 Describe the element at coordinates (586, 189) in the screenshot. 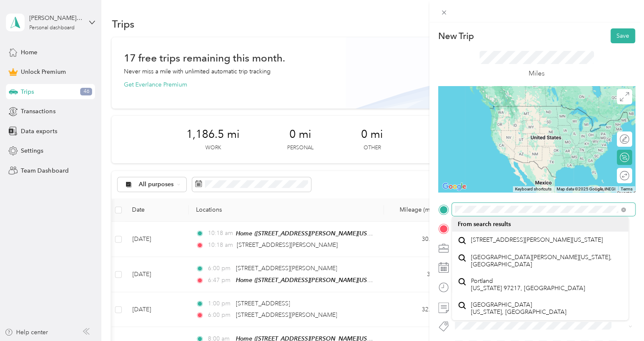

I see `span: Map data ©2025 Google, INEGI` at that location.